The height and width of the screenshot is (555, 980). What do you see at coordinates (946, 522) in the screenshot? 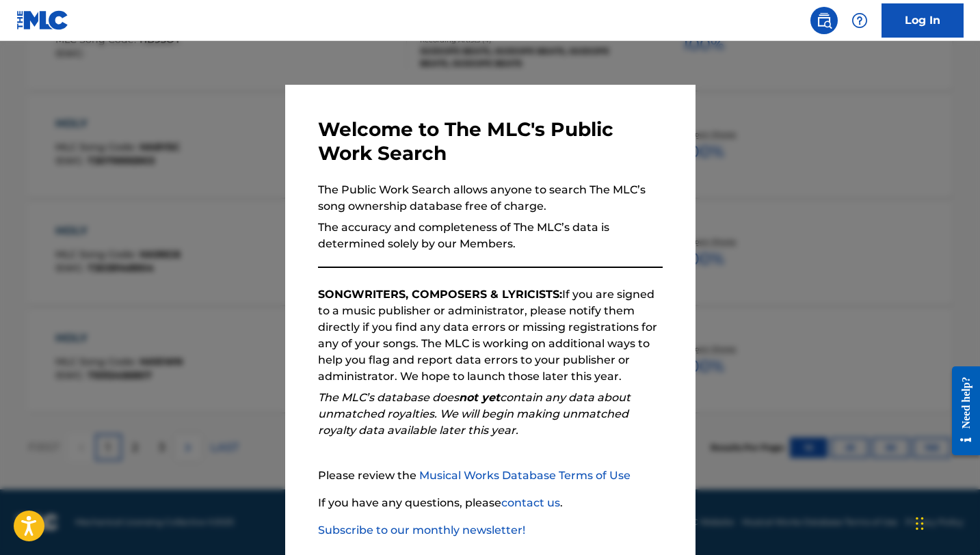
I see `div: Chat Widget` at bounding box center [946, 522].